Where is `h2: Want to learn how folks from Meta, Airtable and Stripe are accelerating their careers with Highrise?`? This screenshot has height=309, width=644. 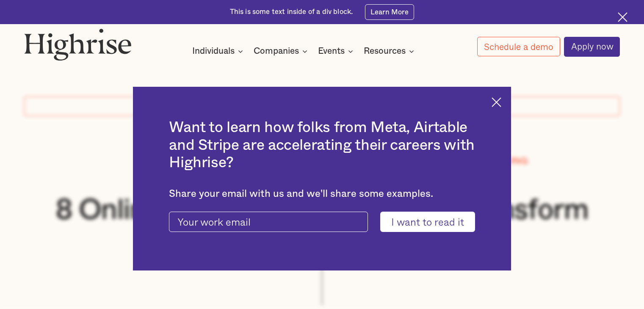
h2: Want to learn how folks from Meta, Airtable and Stripe are accelerating their careers with Highrise? is located at coordinates (322, 146).